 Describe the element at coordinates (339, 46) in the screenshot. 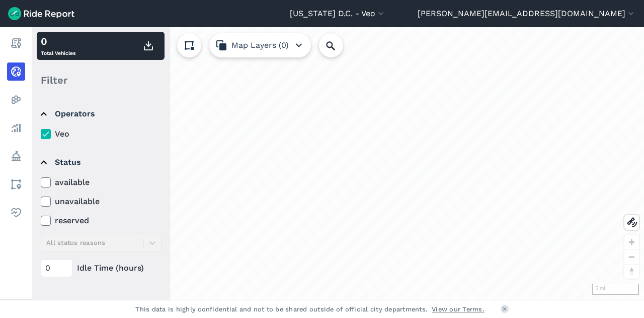

I see `input: Search Location or Vehicles` at that location.